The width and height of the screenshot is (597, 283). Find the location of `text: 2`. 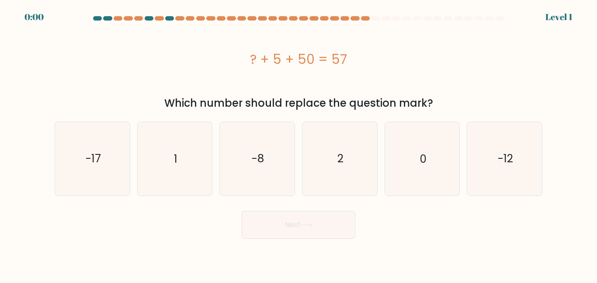

text: 2 is located at coordinates (340, 158).